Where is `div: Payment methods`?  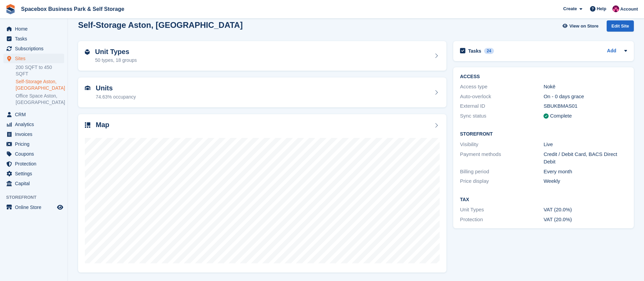
div: Payment methods is located at coordinates (501, 158).